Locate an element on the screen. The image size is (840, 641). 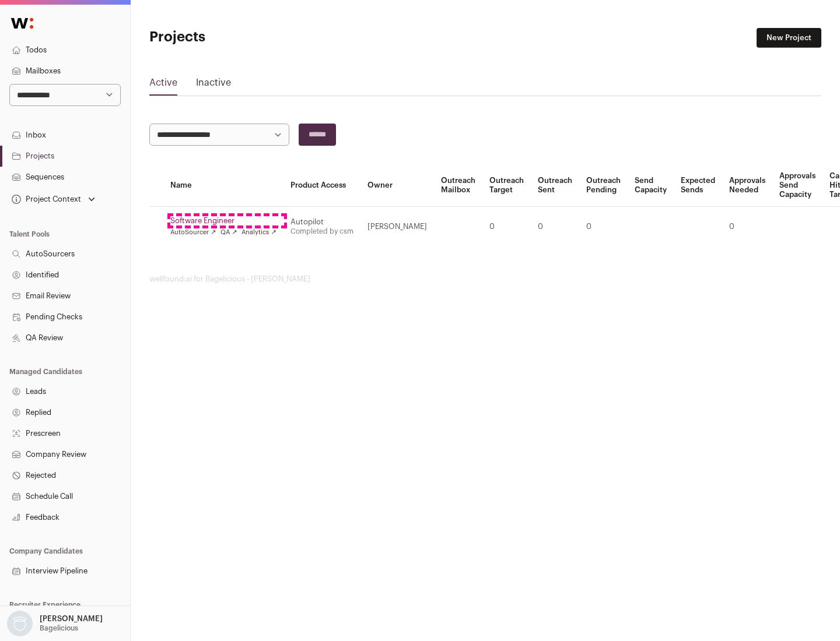
a: Analytics ↗ is located at coordinates (259, 232).